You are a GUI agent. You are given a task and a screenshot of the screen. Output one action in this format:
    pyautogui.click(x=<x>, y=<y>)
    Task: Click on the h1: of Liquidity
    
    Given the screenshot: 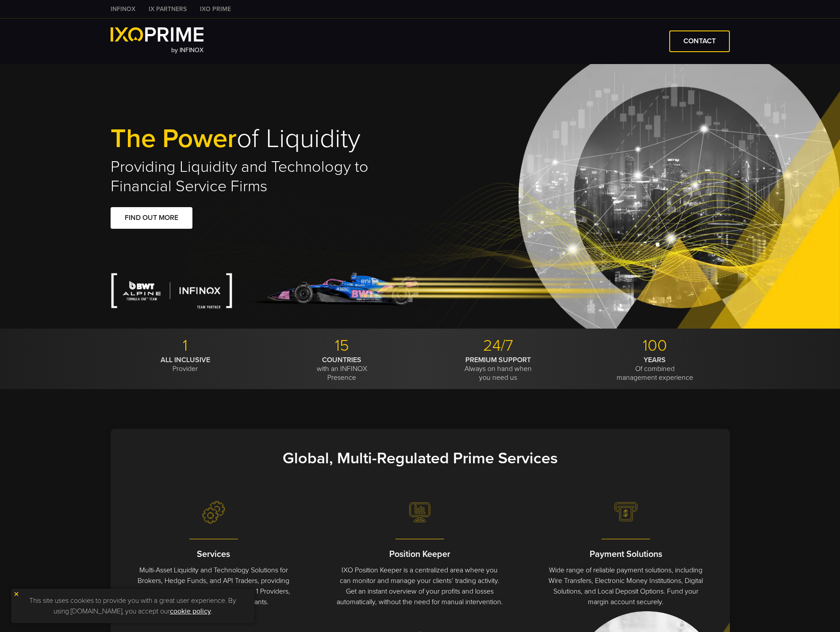 What is the action you would take?
    pyautogui.click(x=265, y=139)
    